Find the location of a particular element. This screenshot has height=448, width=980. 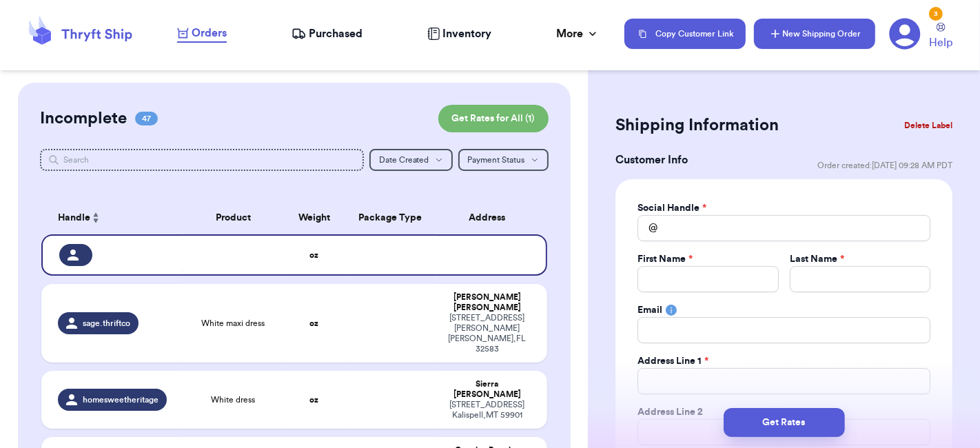

h2: Shipping Information is located at coordinates (697, 125).